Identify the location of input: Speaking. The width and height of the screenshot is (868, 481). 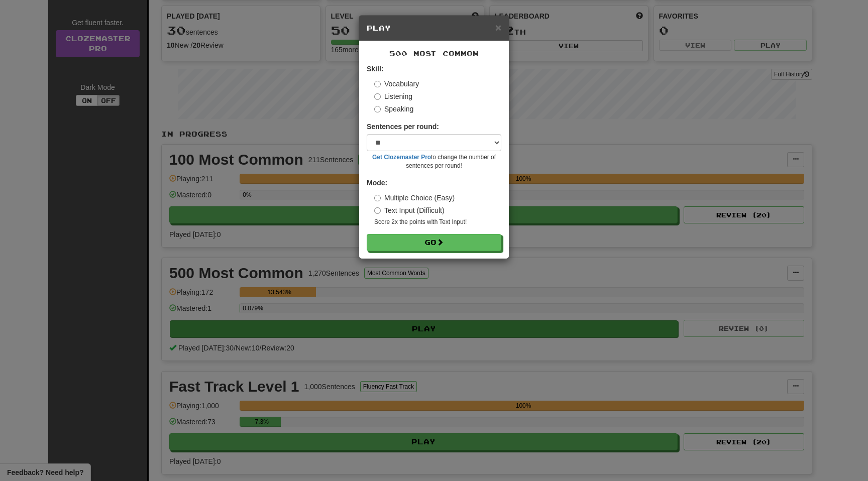
(377, 109).